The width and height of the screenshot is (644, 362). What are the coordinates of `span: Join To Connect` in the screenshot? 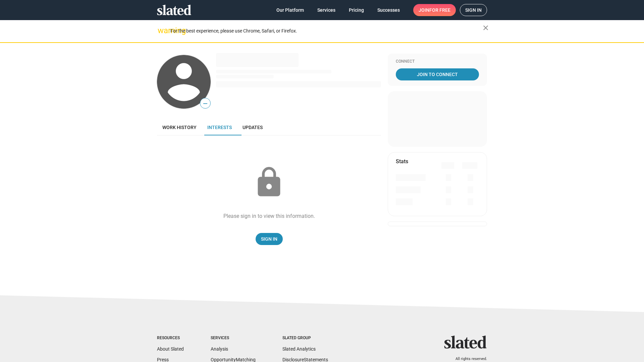 It's located at (437, 74).